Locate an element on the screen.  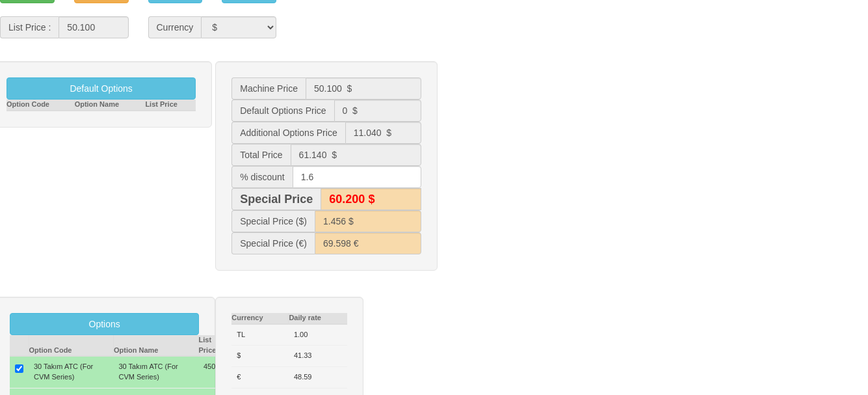
span: % discount is located at coordinates (261, 177).